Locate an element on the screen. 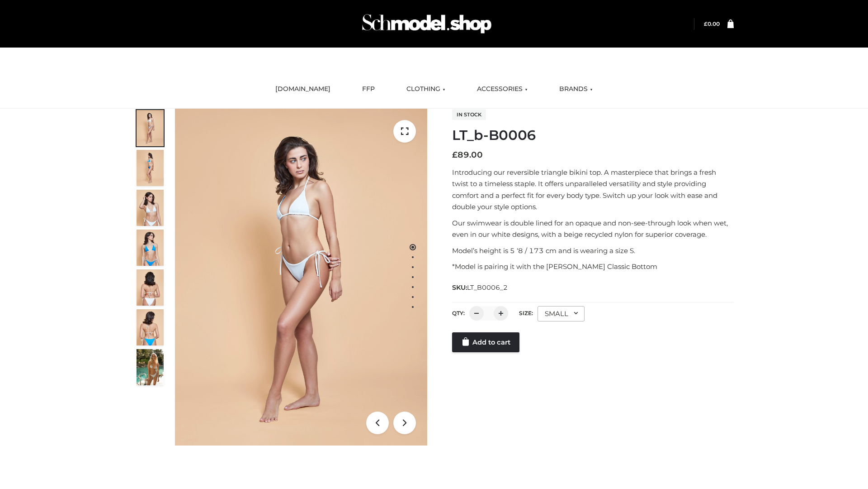 The width and height of the screenshot is (868, 489). img: LT_b-B0006 is located at coordinates (301, 277).